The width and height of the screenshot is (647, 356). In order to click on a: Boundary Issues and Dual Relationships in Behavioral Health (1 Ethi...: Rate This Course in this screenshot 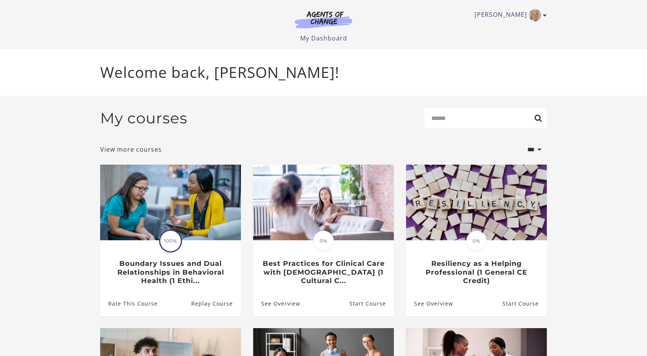, I will do `click(129, 304)`.